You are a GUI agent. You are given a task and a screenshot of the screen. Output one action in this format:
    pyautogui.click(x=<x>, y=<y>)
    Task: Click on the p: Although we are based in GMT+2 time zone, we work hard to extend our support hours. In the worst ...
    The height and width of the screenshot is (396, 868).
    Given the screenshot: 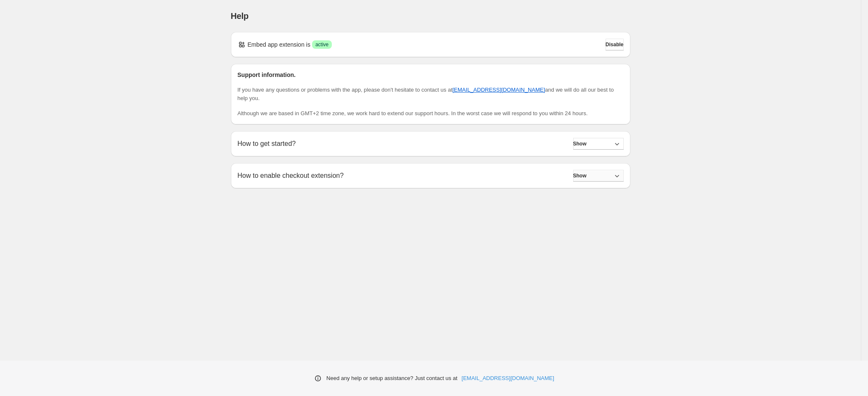 What is the action you would take?
    pyautogui.click(x=431, y=114)
    